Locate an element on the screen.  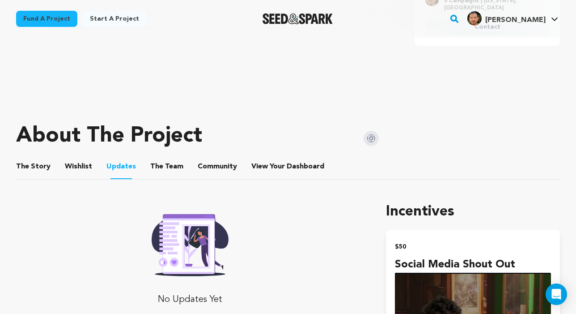
img: Seed&Spark Logo Dark Mode is located at coordinates (297, 19).